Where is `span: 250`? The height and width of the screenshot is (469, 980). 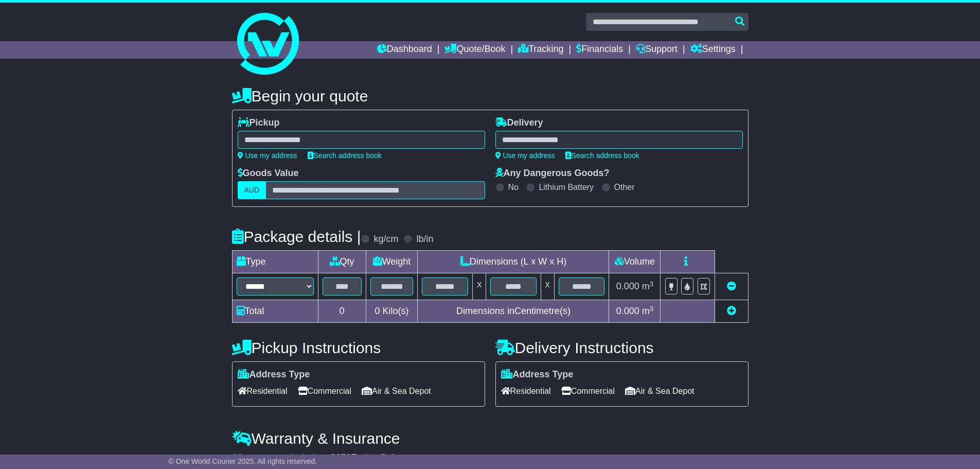 span: 250 is located at coordinates (344, 457).